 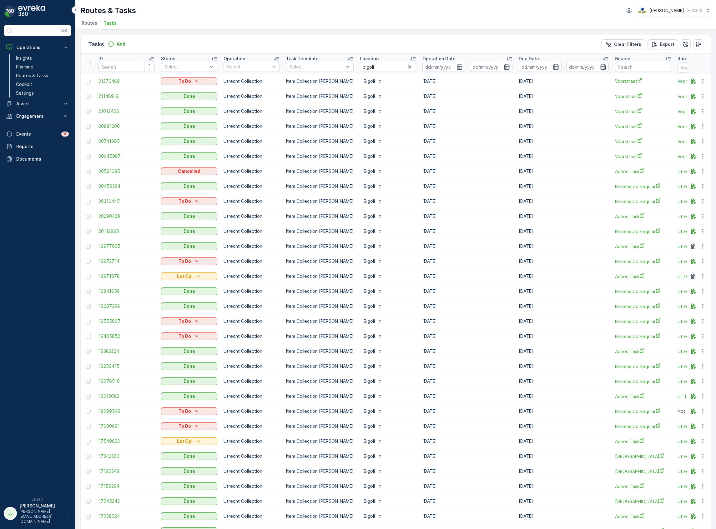 What do you see at coordinates (24, 84) in the screenshot?
I see `p: Cockpit` at bounding box center [24, 84].